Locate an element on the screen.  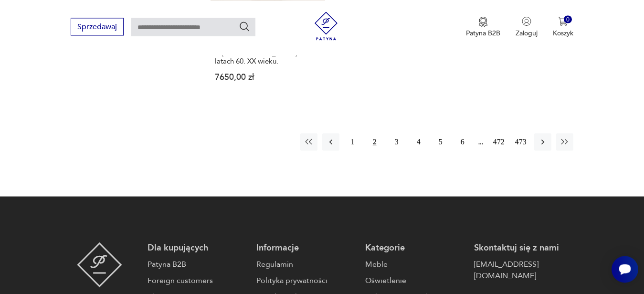
a: Ikona medaluPatyna B2B is located at coordinates (483, 27).